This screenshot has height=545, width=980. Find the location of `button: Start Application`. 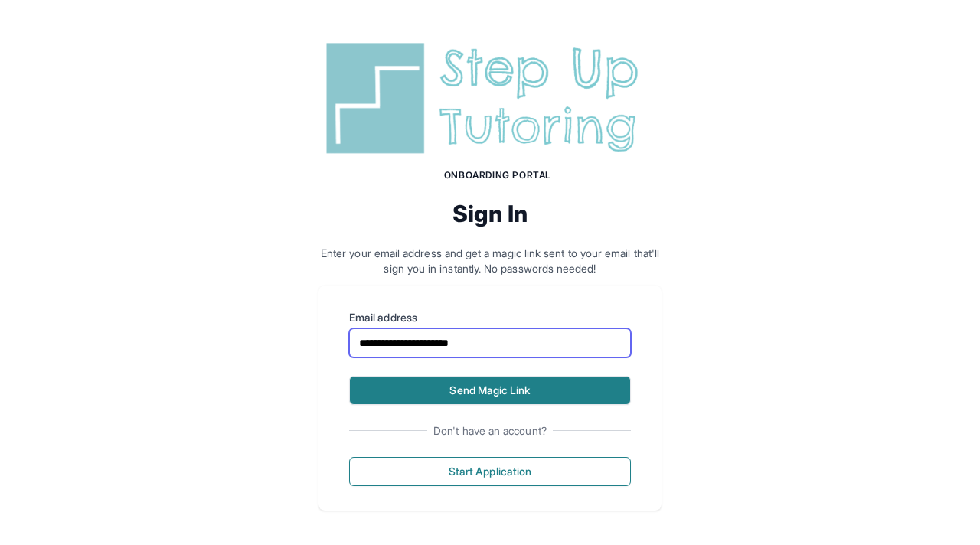

button: Start Application is located at coordinates (490, 472).